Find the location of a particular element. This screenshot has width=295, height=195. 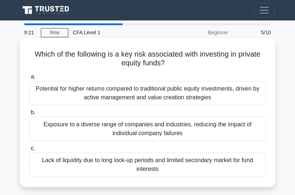

h5: Which of the following is a key risk associated with investing in private equity funds? is located at coordinates (147, 59).